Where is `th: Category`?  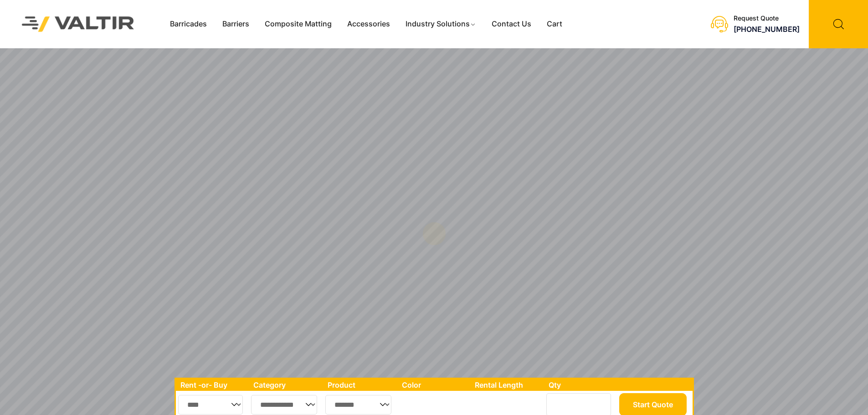
th: Category is located at coordinates (286, 385).